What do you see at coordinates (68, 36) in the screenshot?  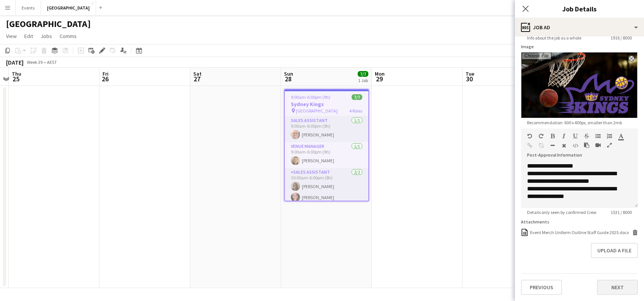 I see `a: Comms` at bounding box center [68, 36].